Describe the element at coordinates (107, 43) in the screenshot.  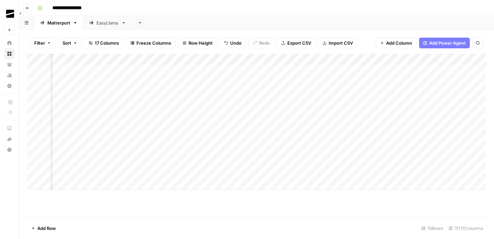
I see `span: 17 Columns` at that location.